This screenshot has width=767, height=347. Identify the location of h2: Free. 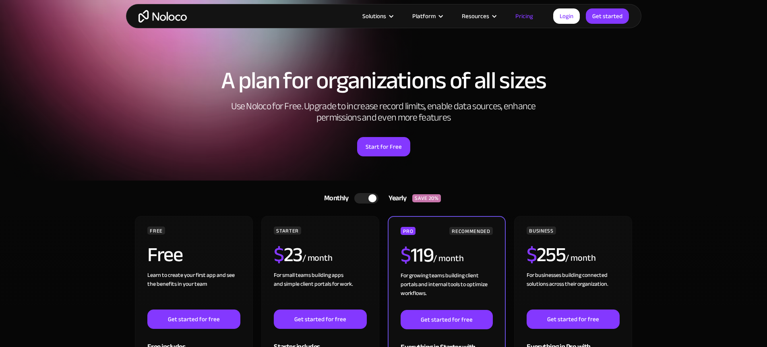
(165, 255).